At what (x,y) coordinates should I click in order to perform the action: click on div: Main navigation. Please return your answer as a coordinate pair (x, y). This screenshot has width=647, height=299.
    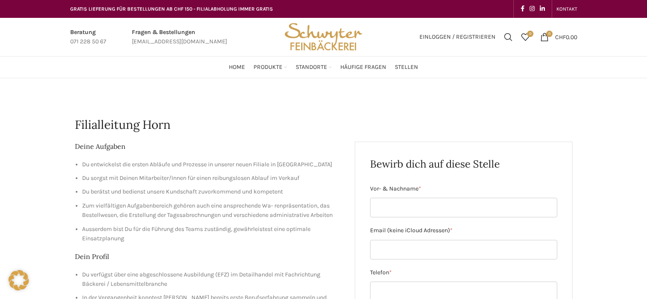
    Looking at the image, I should click on (324, 67).